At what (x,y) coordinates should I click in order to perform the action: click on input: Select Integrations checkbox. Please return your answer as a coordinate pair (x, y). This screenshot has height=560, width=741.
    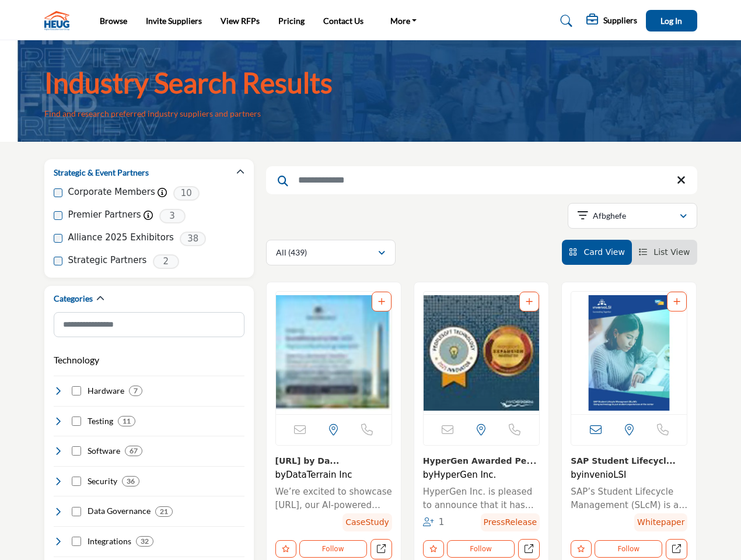
    Looking at the image, I should click on (76, 541).